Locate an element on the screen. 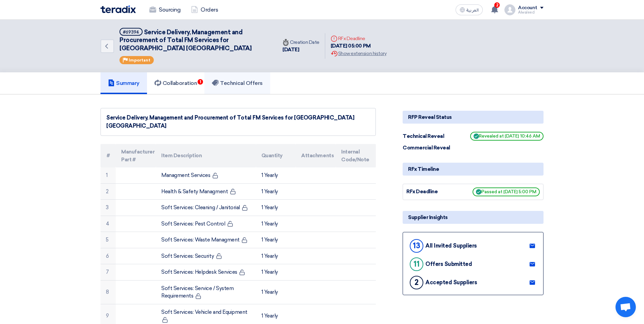 This screenshot has width=644, height=324. div: Open chat is located at coordinates (626, 307).